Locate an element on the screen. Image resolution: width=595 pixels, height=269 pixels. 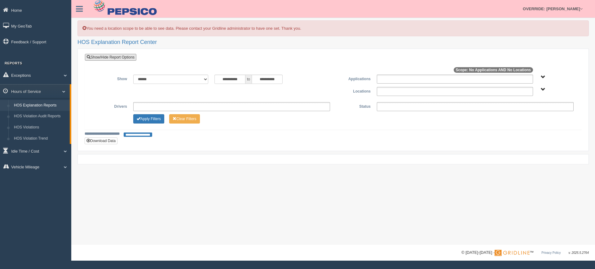
button: Download Data is located at coordinates (101, 141).